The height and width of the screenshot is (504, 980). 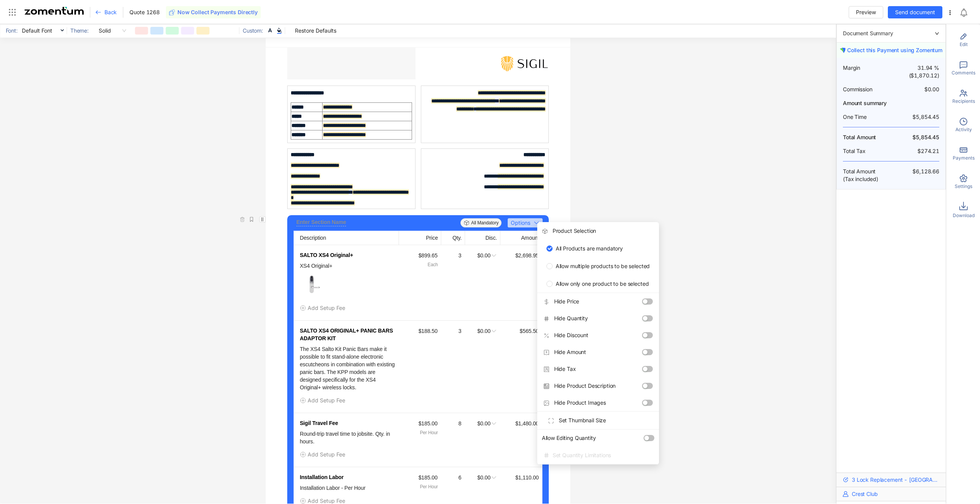 I want to click on button: Collect this Payment using Zomentum, so click(x=891, y=50).